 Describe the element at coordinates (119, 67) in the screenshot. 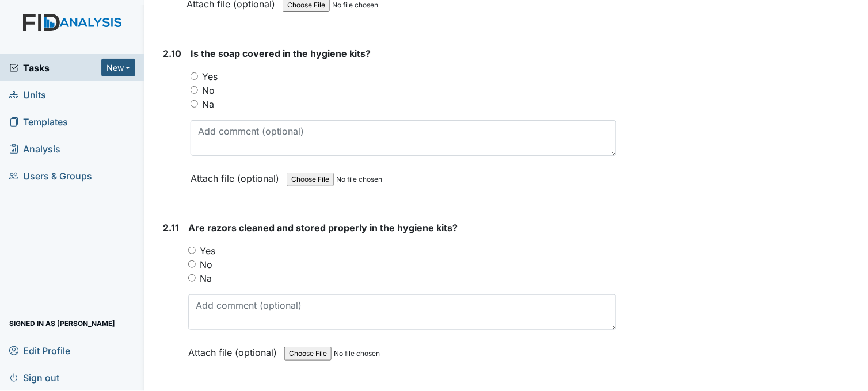

I see `button: New` at that location.